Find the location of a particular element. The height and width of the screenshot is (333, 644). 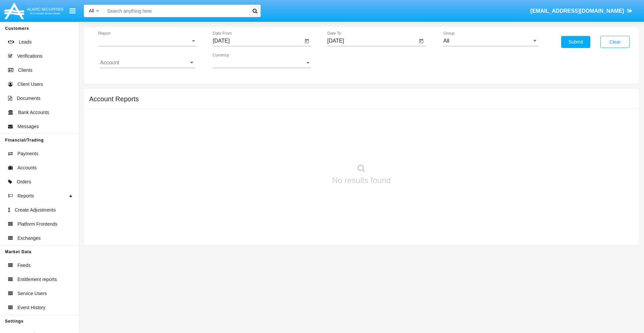

span: Report is located at coordinates (144, 41).